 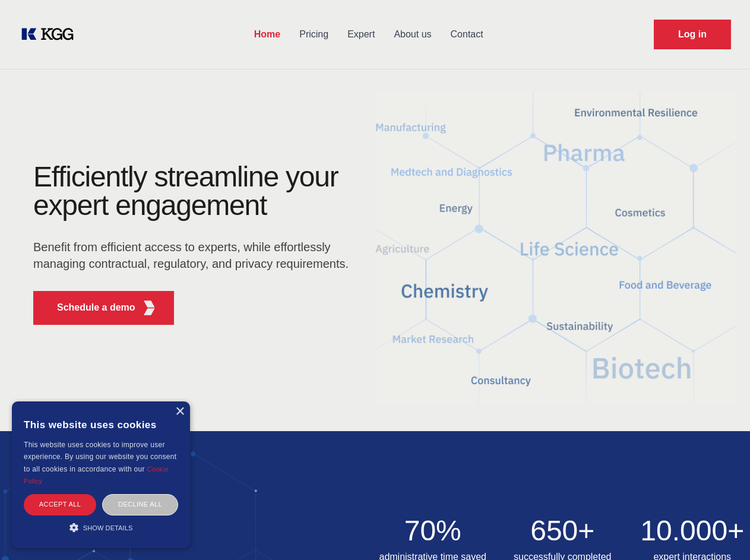 What do you see at coordinates (267, 35) in the screenshot?
I see `a: Home` at bounding box center [267, 35].